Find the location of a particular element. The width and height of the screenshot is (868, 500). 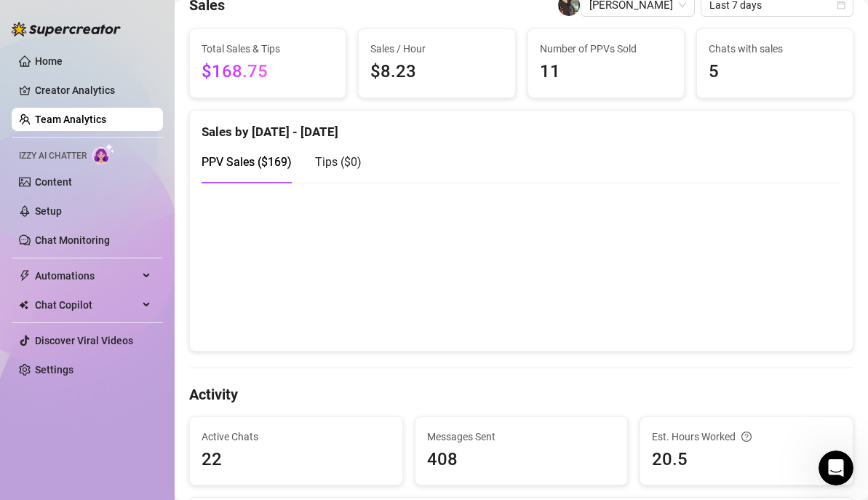

span: Chats with sales is located at coordinates (775, 49).